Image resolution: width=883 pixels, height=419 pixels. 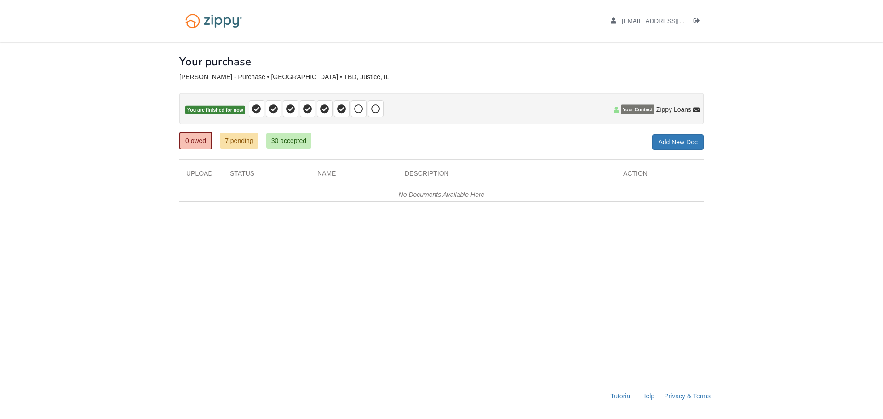 What do you see at coordinates (621, 396) in the screenshot?
I see `a: Tutorial` at bounding box center [621, 396].